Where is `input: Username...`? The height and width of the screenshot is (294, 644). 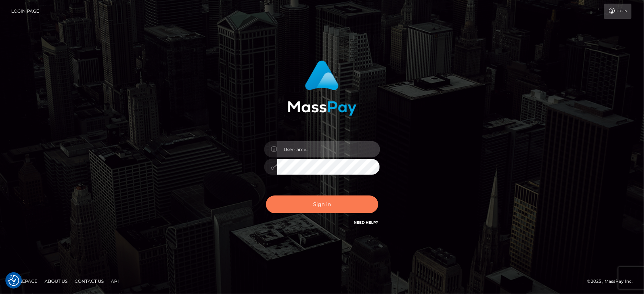 input: Username... is located at coordinates (329, 149).